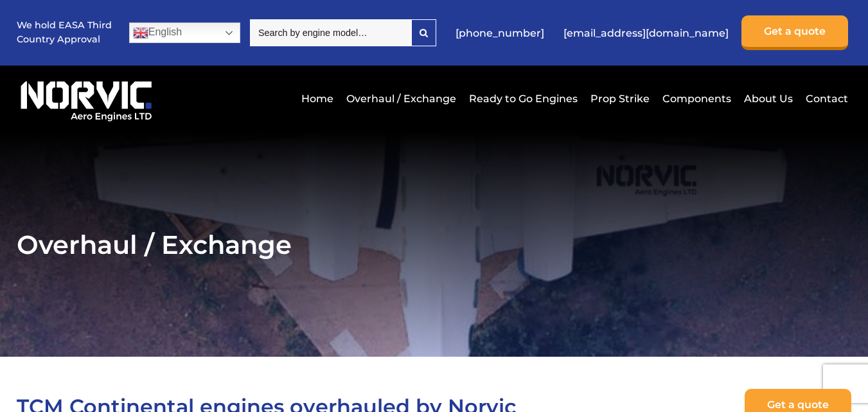  Describe the element at coordinates (523, 98) in the screenshot. I see `a: Ready to Go Engines` at that location.